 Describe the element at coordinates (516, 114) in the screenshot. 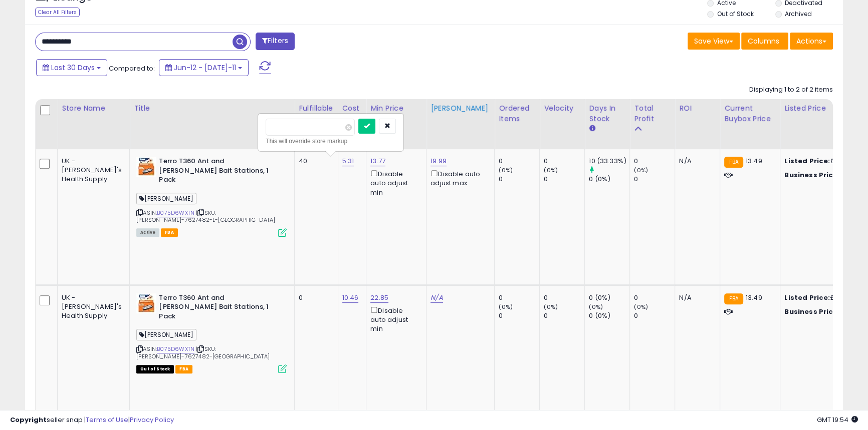

I see `div: Ordered Items` at that location.